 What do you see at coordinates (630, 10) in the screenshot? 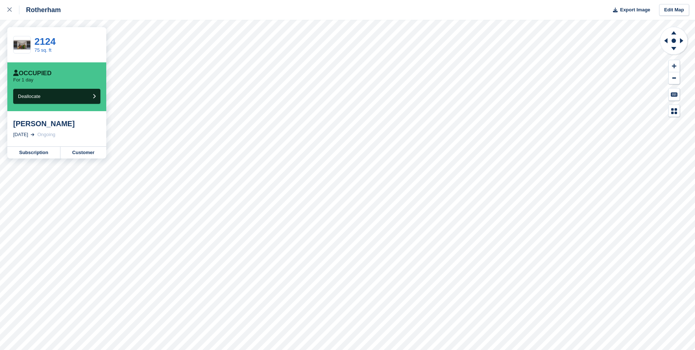
I see `button: Export Image` at bounding box center [630, 10].